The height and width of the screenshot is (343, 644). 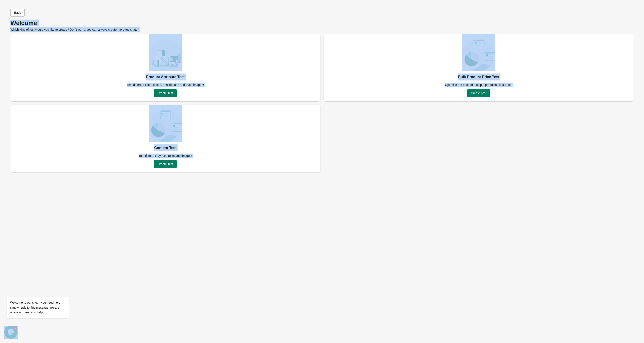 What do you see at coordinates (165, 85) in the screenshot?
I see `div: Test different titles, prices, descriptions and even images!` at bounding box center [165, 85].